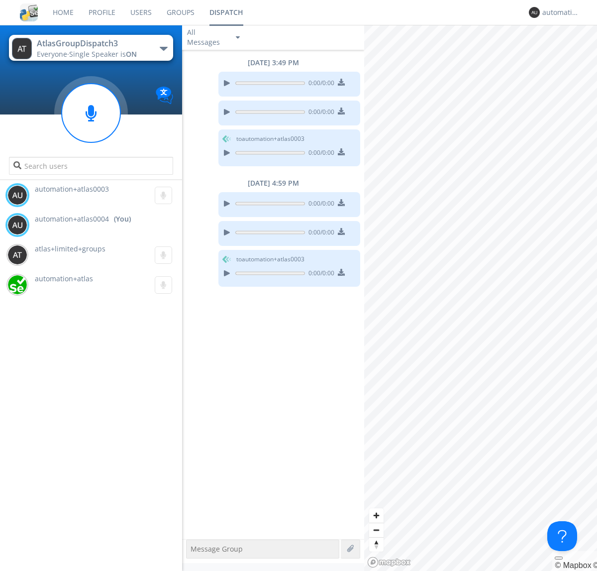 The height and width of the screenshot is (571, 597). Describe the element at coordinates (72, 189) in the screenshot. I see `span: automation+atlas0003` at that location.